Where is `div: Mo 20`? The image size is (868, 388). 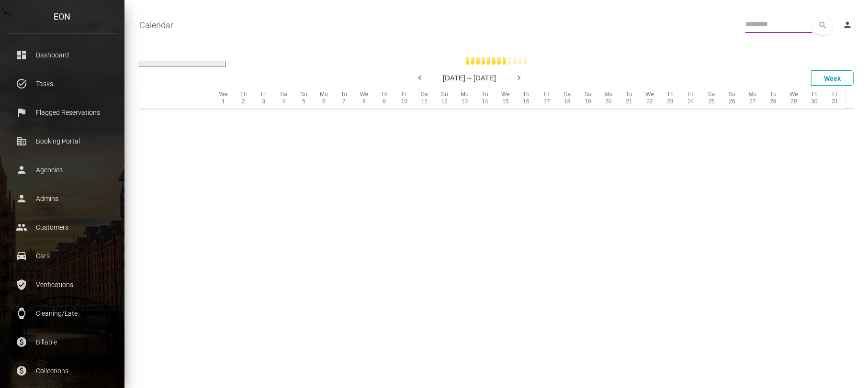
div: Mo 20 is located at coordinates (608, 99).